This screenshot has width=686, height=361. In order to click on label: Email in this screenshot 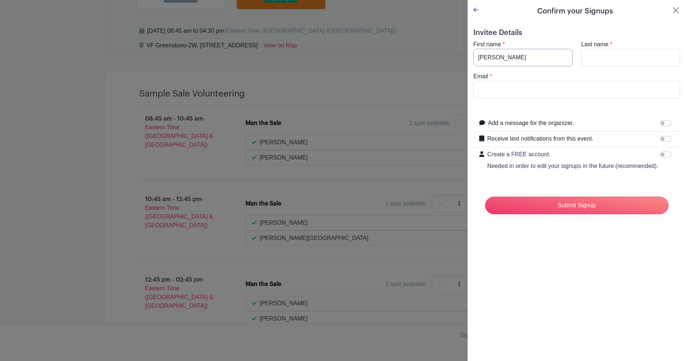, I will do `click(480, 77)`.